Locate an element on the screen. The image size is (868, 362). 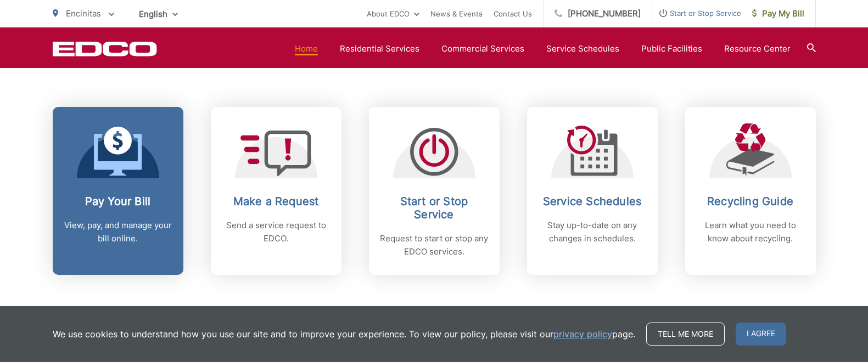
h2: Start or Stop Service is located at coordinates (434, 208).